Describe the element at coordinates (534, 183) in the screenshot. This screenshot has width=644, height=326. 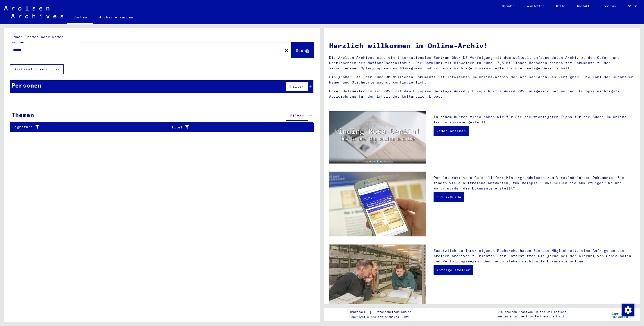
I see `p: Der interaktive e-Guide liefert Hintergrundwissen zum Verständnis der Dokumente. Sie finden viele...` at that location.